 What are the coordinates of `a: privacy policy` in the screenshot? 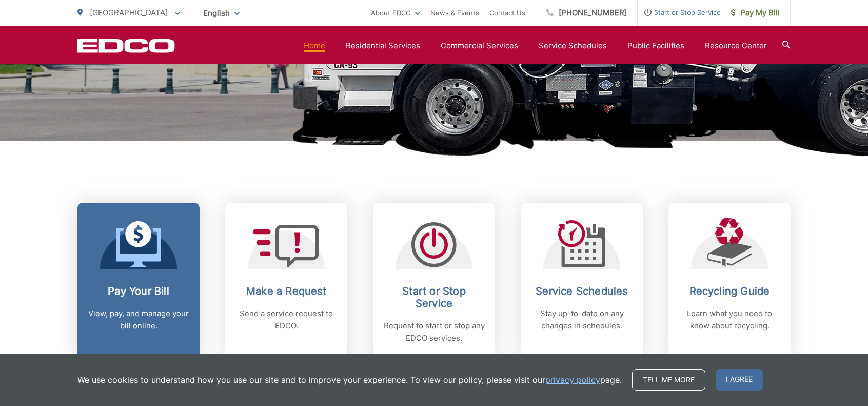 It's located at (573, 379).